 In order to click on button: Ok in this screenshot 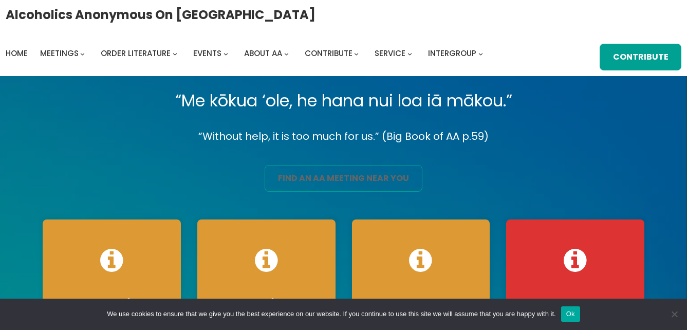, I will do `click(571, 314)`.